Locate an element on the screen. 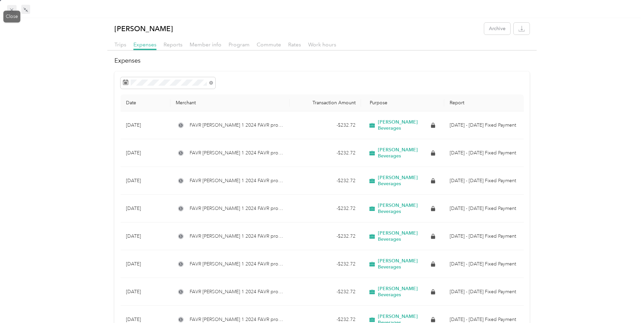 This screenshot has height=323, width=644. td: Jul 1 - 31, 2025 Fixed Payment is located at coordinates (484, 181).